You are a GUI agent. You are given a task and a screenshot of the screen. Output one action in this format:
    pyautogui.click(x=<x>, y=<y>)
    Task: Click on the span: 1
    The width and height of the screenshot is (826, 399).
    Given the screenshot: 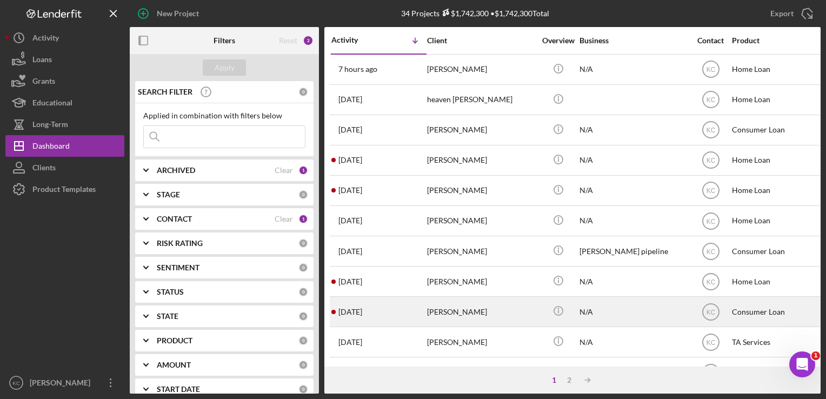 What is the action you would take?
    pyautogui.click(x=816, y=356)
    